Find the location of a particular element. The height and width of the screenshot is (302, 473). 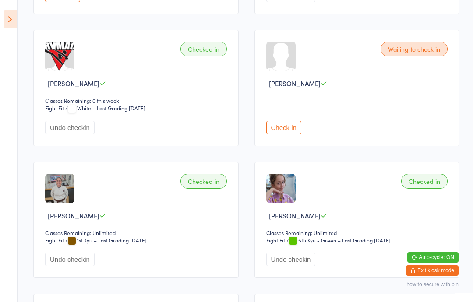

img: image1683011731.png is located at coordinates (60, 188).